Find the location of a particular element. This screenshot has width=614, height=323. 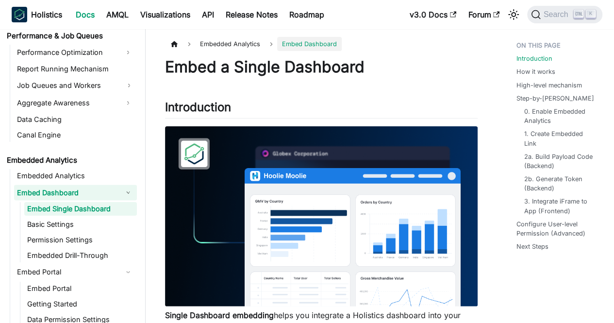

span: Embedded Analytics is located at coordinates (230, 44).